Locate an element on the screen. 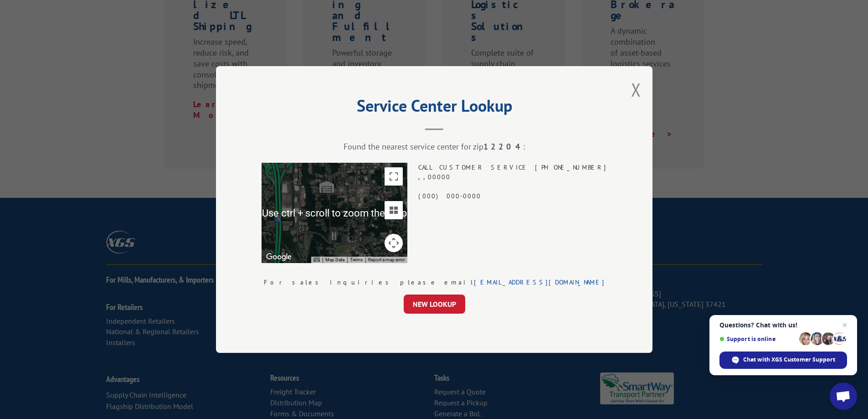  img: Google is located at coordinates (279, 257).